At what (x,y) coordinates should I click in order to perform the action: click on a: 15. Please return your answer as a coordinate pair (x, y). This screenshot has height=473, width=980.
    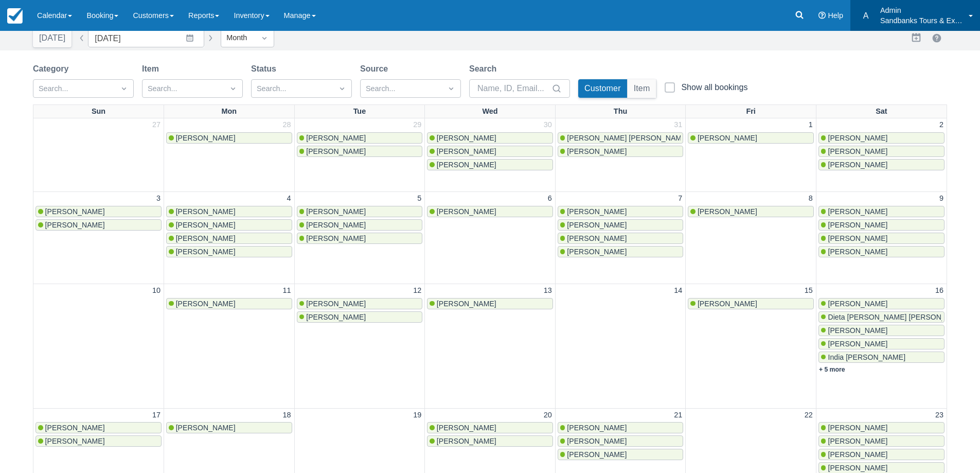
    Looking at the image, I should click on (809, 291).